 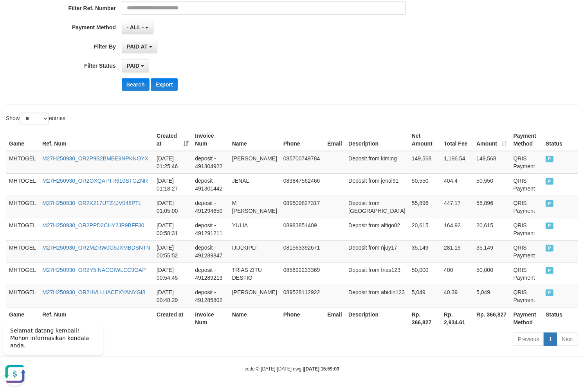 I want to click on td: 20,615, so click(x=491, y=229).